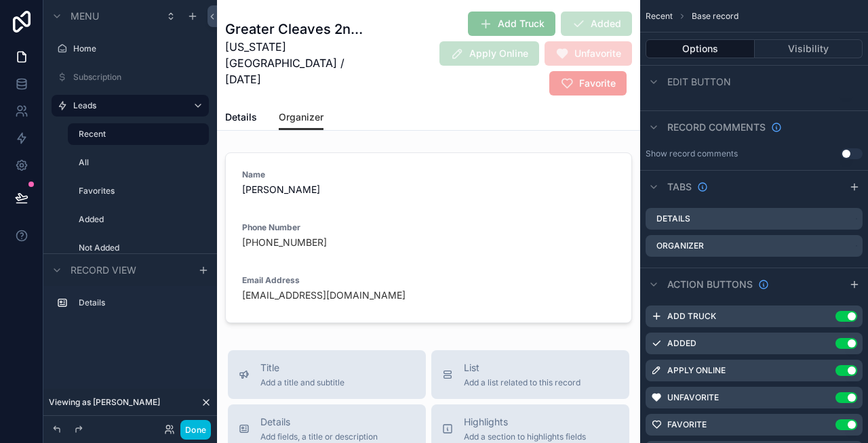  Describe the element at coordinates (301, 118) in the screenshot. I see `a: Organizer` at that location.